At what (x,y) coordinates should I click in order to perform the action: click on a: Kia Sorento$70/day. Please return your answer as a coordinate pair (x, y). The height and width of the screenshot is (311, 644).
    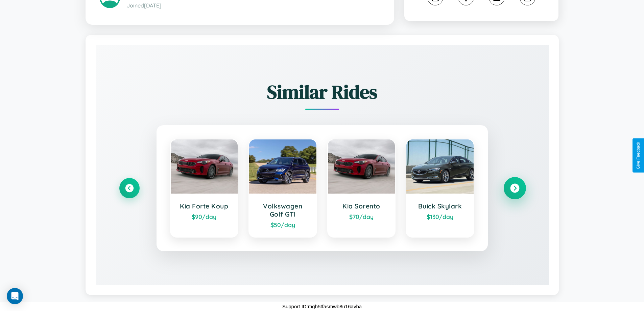
    Looking at the image, I should click on (361, 188).